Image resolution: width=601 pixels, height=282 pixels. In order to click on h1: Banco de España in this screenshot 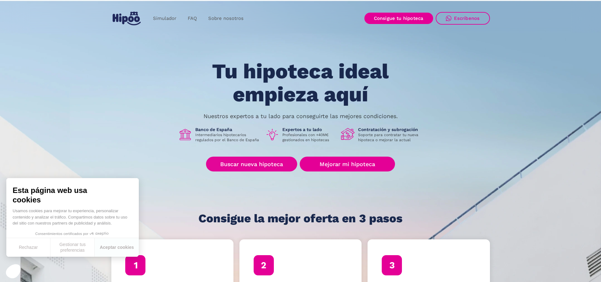, I will do `click(228, 129)`.